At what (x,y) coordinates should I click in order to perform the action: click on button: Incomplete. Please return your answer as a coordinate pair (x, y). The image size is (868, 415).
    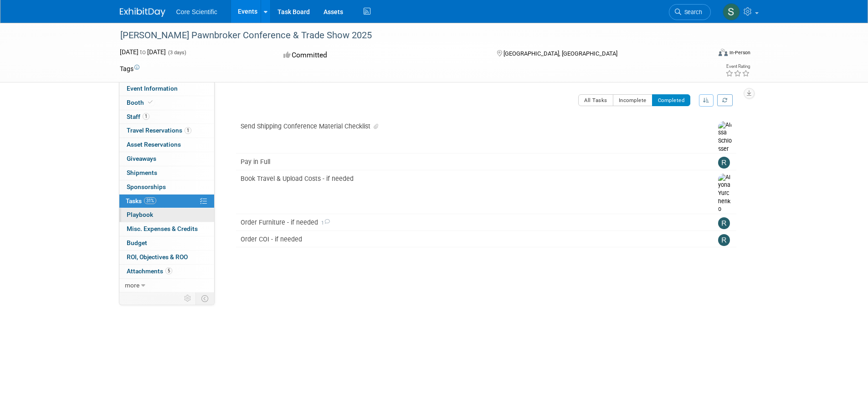
    Looking at the image, I should click on (632, 101).